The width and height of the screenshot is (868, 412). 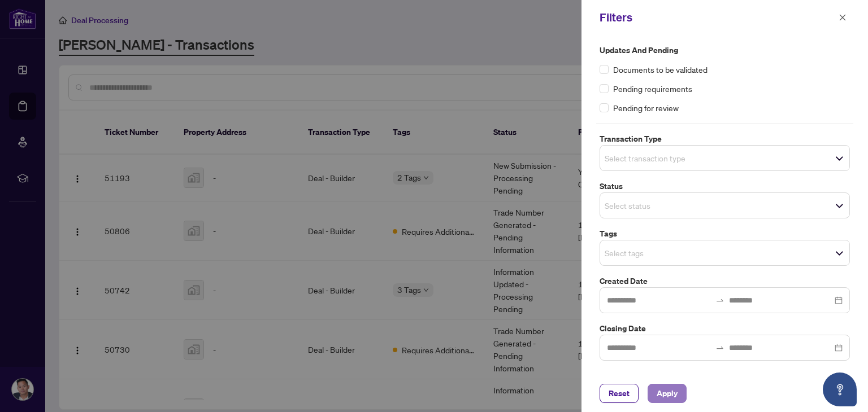 What do you see at coordinates (619, 394) in the screenshot?
I see `span: Reset` at bounding box center [619, 394].